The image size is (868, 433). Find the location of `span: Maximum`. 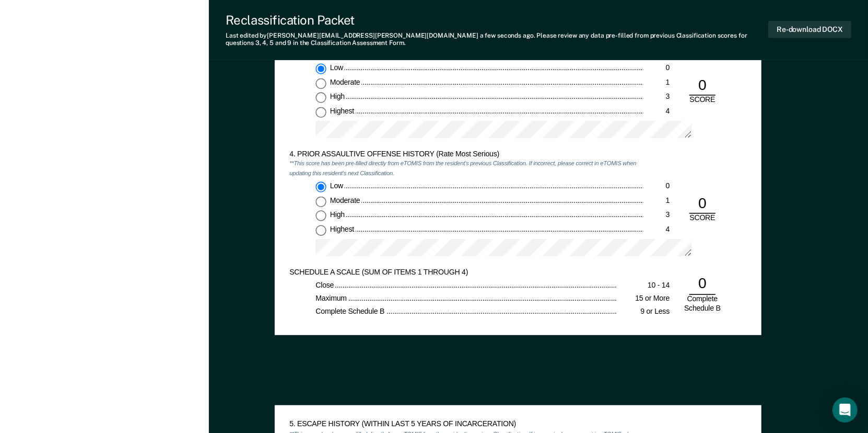

span: Maximum is located at coordinates (332, 298).